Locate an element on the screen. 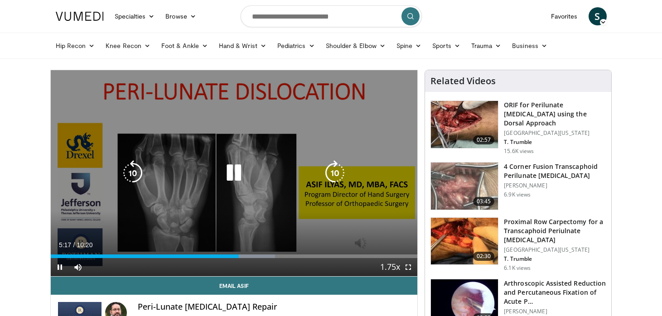 This screenshot has height=316, width=662. span: S is located at coordinates (598, 16).